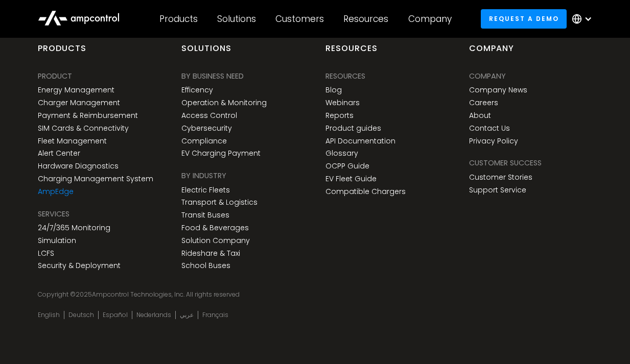 Image resolution: width=630 pixels, height=364 pixels. What do you see at coordinates (505, 163) in the screenshot?
I see `div: Customer success` at bounding box center [505, 163].